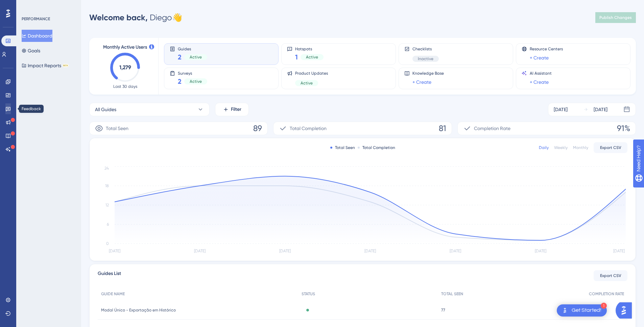 Image resolution: width=644 pixels, height=327 pixels. What do you see at coordinates (309, 49) in the screenshot?
I see `span: Hotspots` at bounding box center [309, 49].